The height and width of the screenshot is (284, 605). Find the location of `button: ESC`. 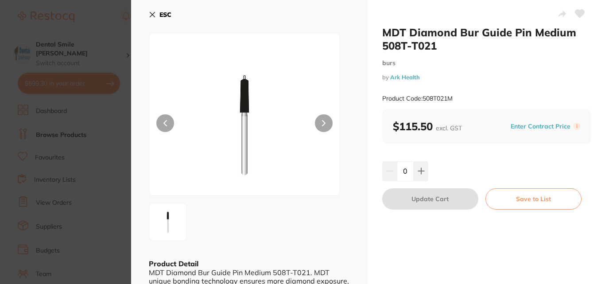

button: ESC is located at coordinates (160, 15).